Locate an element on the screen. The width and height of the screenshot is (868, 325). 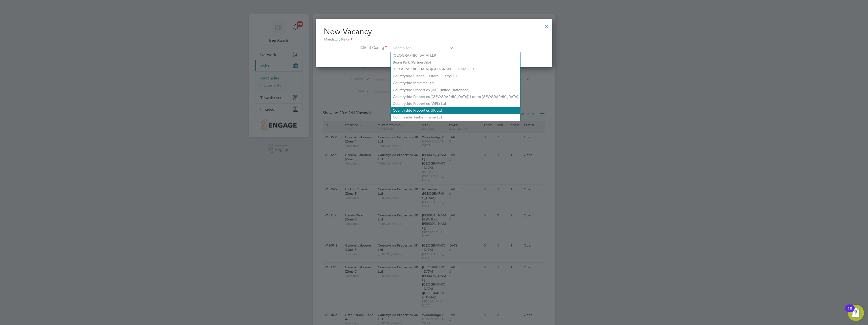
li: Countryside Properties (WPL) Ltd is located at coordinates (455, 103).